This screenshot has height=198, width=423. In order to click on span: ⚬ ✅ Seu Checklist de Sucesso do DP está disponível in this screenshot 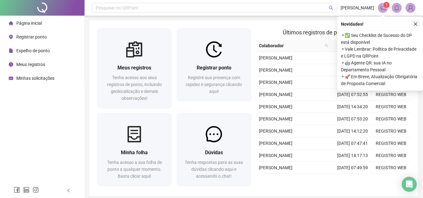, I will do `click(380, 39)`.